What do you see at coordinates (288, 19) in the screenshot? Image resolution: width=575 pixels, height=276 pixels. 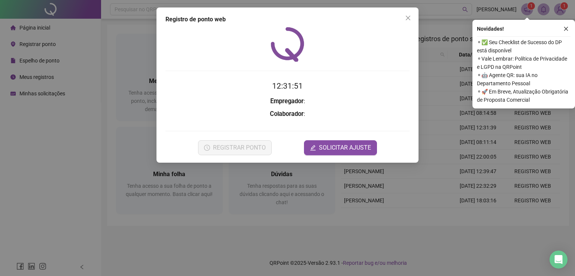 I see `div: Registro de ponto web` at bounding box center [288, 19].